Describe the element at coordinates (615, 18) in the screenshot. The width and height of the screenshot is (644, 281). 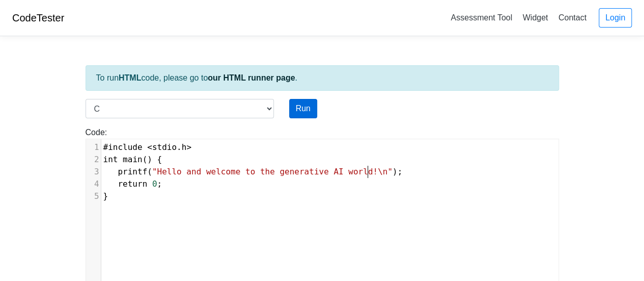
I see `a: Login` at that location.